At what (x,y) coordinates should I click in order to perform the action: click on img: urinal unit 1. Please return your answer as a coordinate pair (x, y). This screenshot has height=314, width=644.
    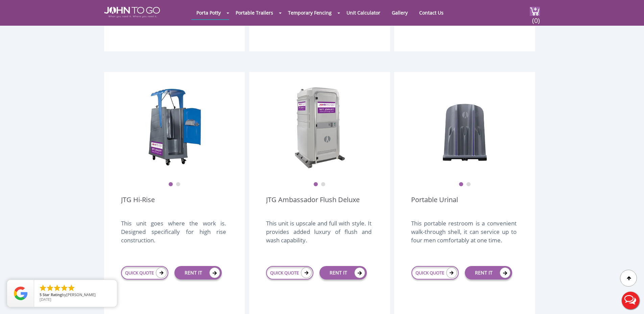
    Looking at the image, I should click on (465, 128).